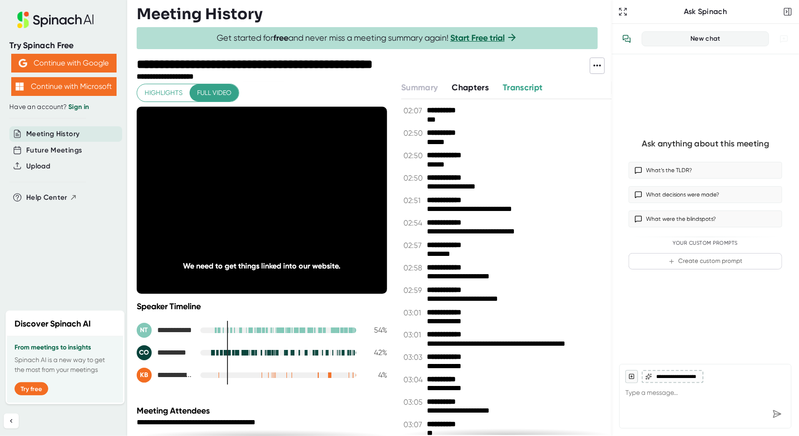 This screenshot has height=436, width=799. What do you see at coordinates (375, 330) in the screenshot?
I see `div: 54 %` at bounding box center [375, 330].